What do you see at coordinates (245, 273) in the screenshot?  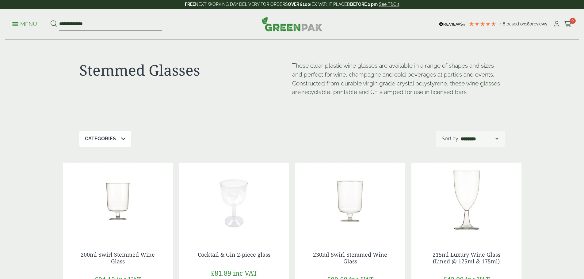 I see `span: inc VAT` at bounding box center [245, 273].